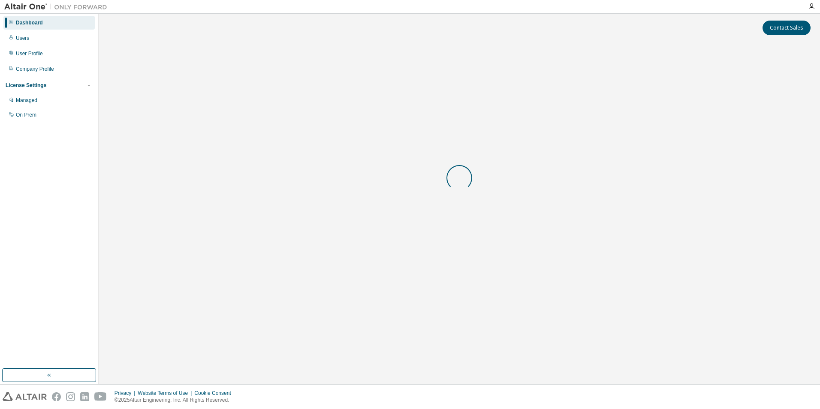 The height and width of the screenshot is (409, 820). What do you see at coordinates (24, 397) in the screenshot?
I see `img: altair_logo.svg` at bounding box center [24, 397].